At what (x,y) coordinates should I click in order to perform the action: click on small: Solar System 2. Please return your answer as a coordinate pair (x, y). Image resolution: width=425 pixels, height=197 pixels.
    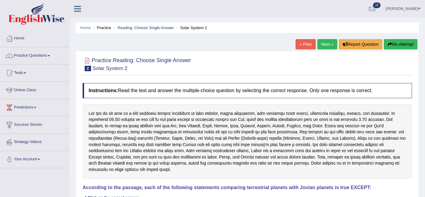
    Looking at the image, I should click on (110, 68).